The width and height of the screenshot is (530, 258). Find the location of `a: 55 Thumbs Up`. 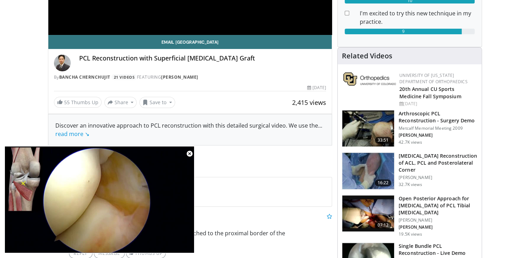

a: 55 Thumbs Up is located at coordinates (78, 102).